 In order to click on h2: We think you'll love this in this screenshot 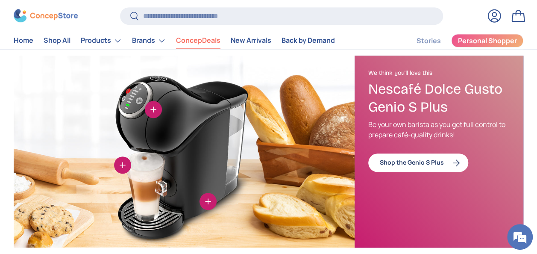, I will do `click(439, 73)`.